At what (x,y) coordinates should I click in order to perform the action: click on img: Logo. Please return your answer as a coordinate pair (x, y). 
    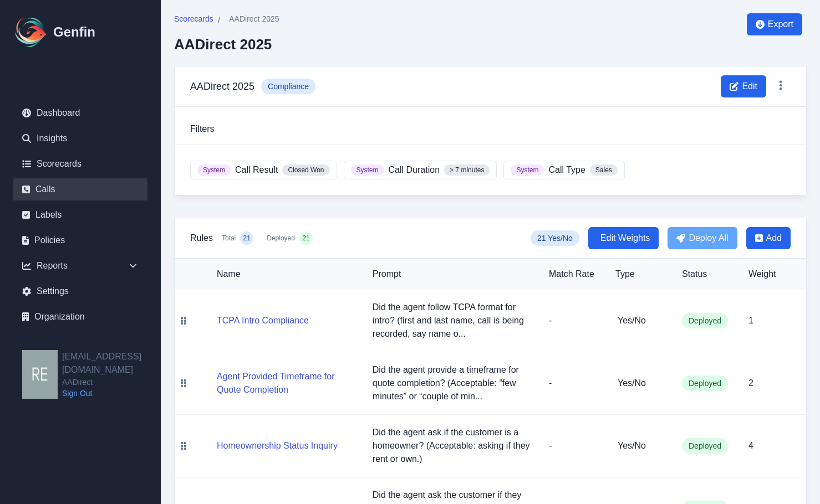
    Looking at the image, I should click on (31, 32).